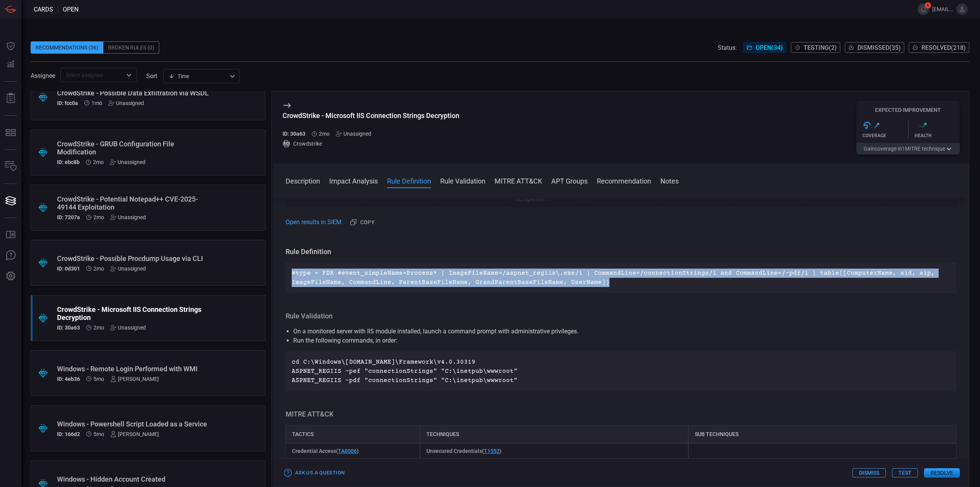 The height and width of the screenshot is (487, 980). Describe the element at coordinates (129, 75) in the screenshot. I see `button: Open` at that location.